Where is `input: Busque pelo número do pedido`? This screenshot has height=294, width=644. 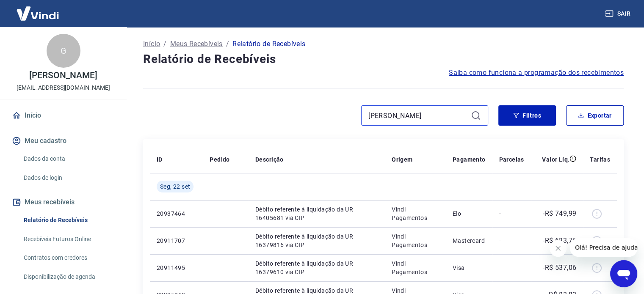
input: Busque pelo número do pedido is located at coordinates (418, 116).